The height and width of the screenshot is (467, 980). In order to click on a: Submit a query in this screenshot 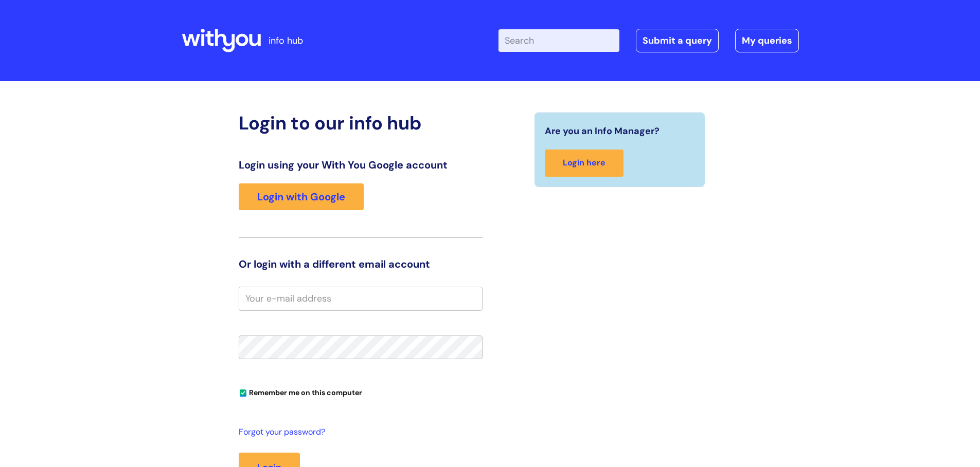, I will do `click(677, 40)`.